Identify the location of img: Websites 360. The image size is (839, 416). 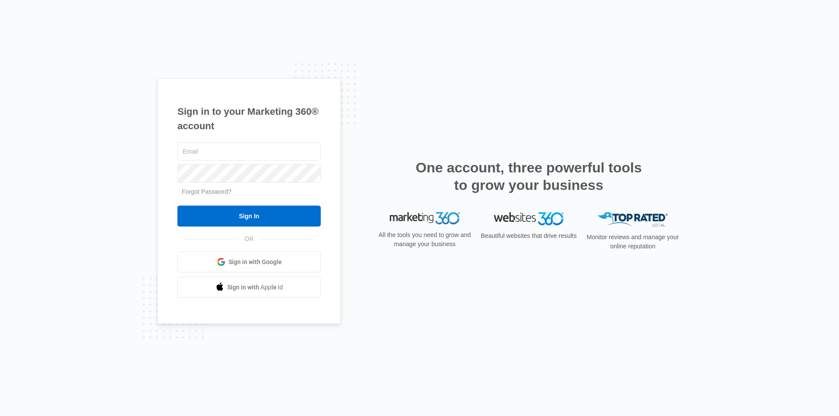
(529, 218).